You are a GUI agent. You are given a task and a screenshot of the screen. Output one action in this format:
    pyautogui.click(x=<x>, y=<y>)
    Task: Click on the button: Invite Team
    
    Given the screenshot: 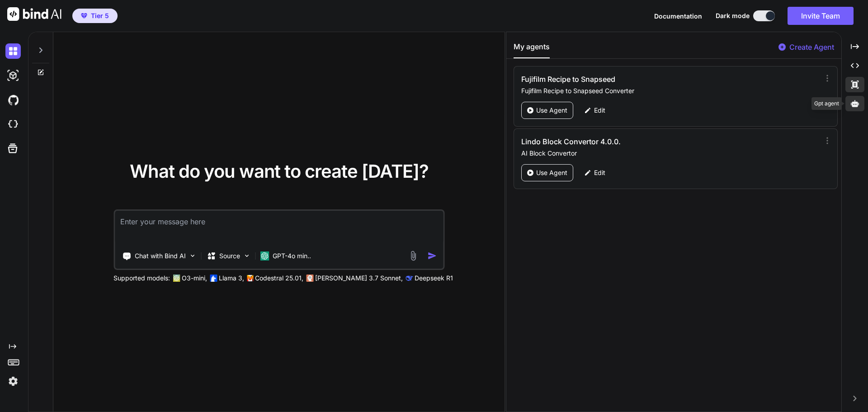 What is the action you would take?
    pyautogui.click(x=821, y=16)
    